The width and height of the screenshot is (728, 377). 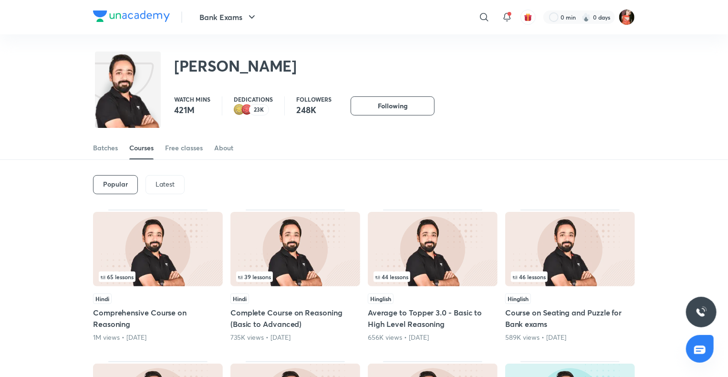 What do you see at coordinates (165, 184) in the screenshot?
I see `p: Latest` at bounding box center [165, 184].